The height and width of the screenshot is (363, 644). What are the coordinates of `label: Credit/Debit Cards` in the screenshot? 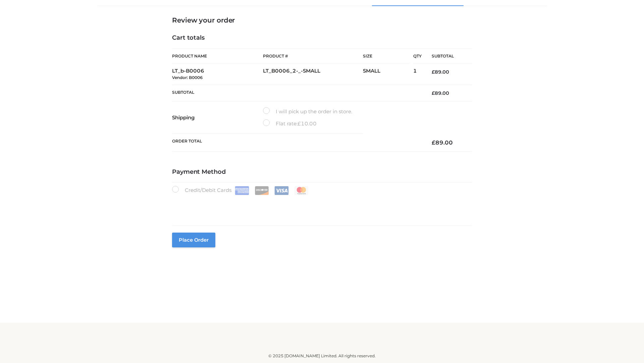 It's located at (241, 190).